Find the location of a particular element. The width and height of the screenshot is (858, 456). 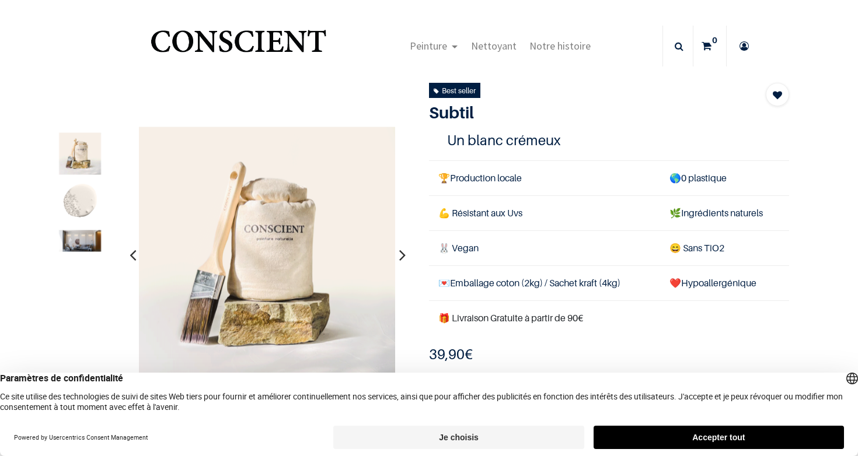

td: Emballage coton (2kg) / Sachet kraft (4kg) is located at coordinates (544, 284).